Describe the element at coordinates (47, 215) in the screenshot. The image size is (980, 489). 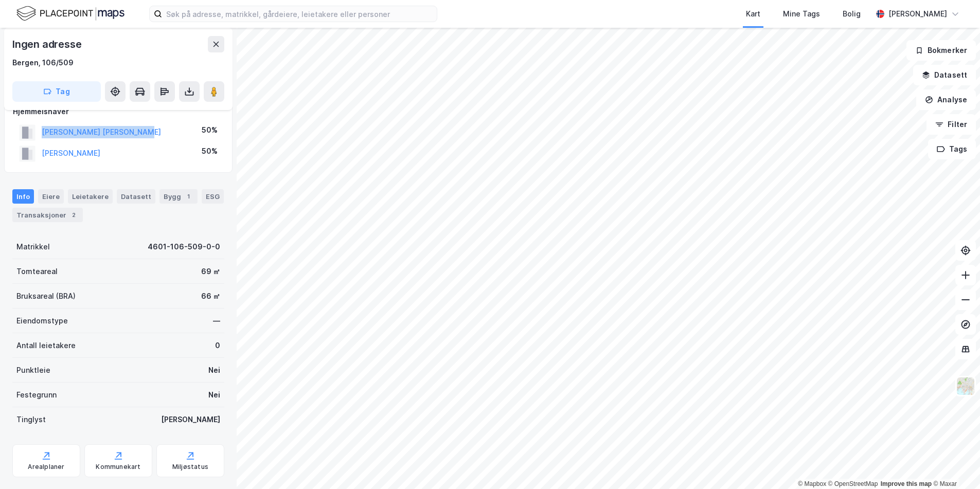
I see `div: Transaksjoner` at that location.